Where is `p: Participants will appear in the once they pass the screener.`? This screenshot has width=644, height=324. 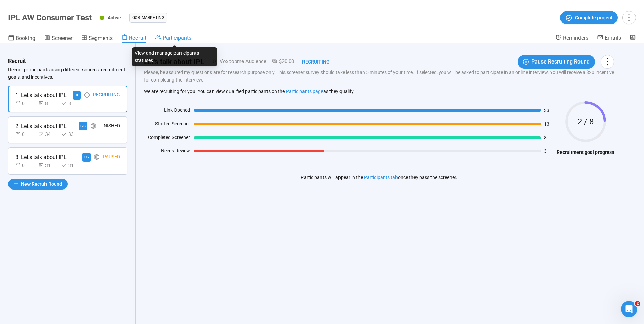
p: Participants will appear in the once they pass the screener. is located at coordinates (379, 177).